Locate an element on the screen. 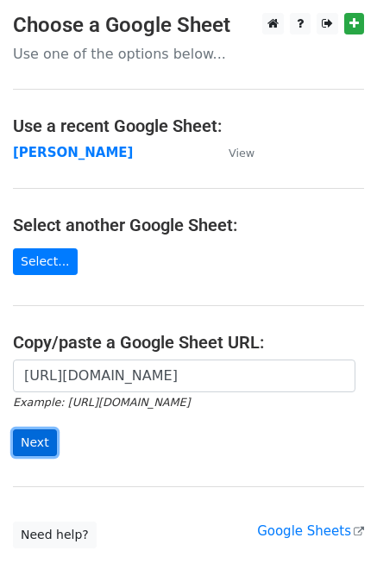  div: Chat Widget is located at coordinates (334, 546).